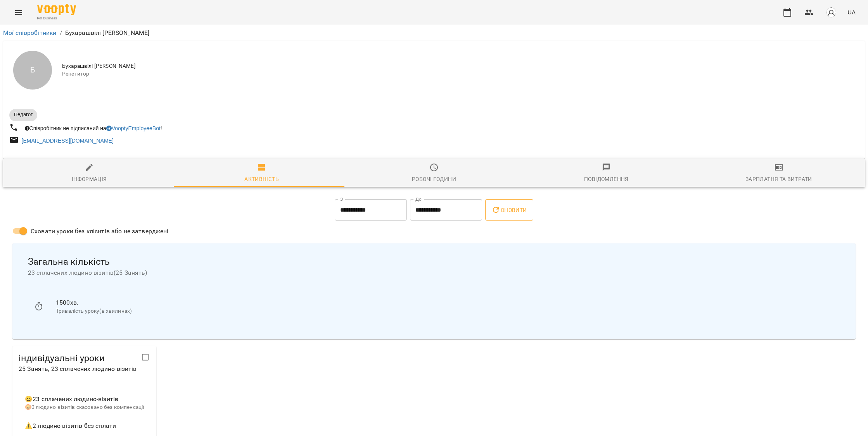 The image size is (868, 436). What do you see at coordinates (78, 358) in the screenshot?
I see `span: індивідуальні уроки` at bounding box center [78, 358].